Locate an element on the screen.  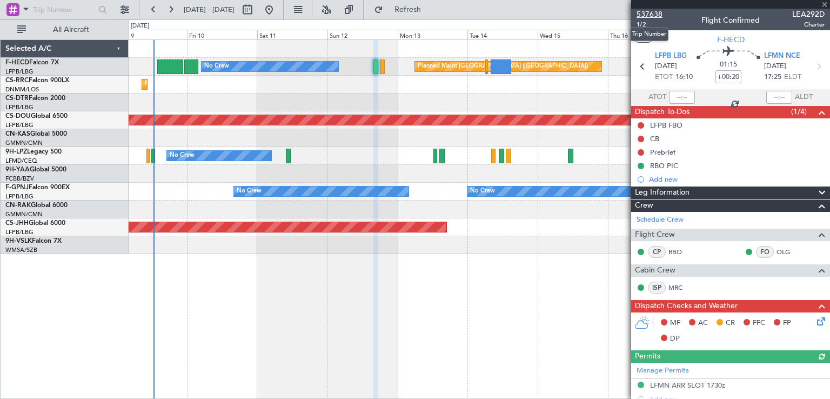
span: 9H-YAA is located at coordinates (17, 170).